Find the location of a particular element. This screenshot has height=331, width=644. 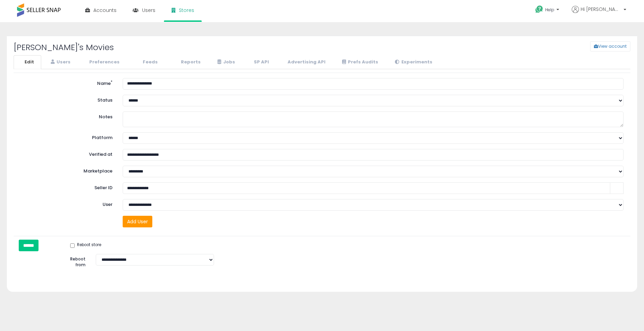

a: Edit is located at coordinates (27, 62).